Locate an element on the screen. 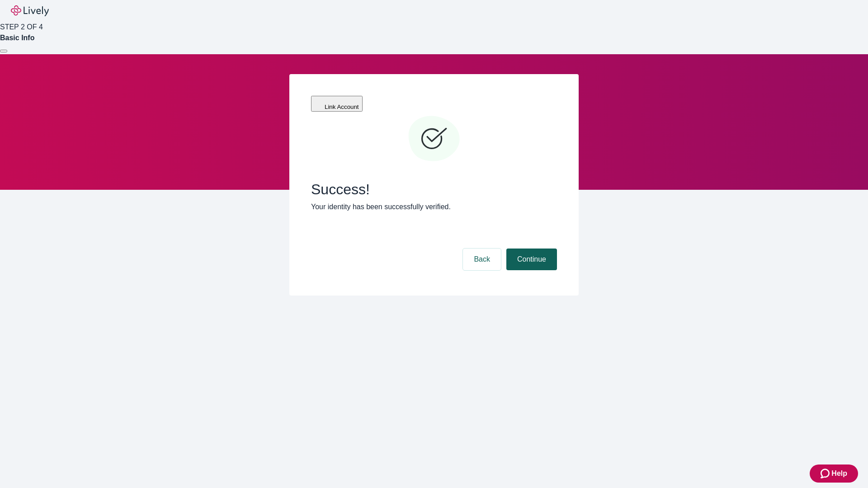 This screenshot has width=868, height=488. button: Link Account is located at coordinates (337, 103).